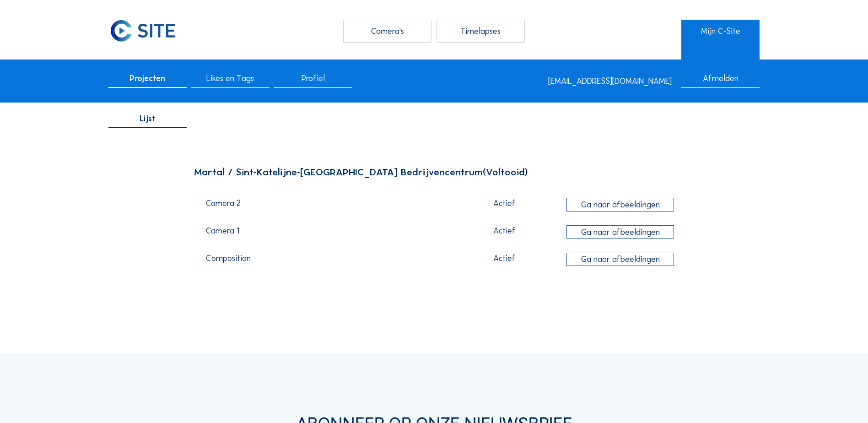 Image resolution: width=868 pixels, height=423 pixels. What do you see at coordinates (325, 233) in the screenshot?
I see `div: Camera 1` at bounding box center [325, 233].